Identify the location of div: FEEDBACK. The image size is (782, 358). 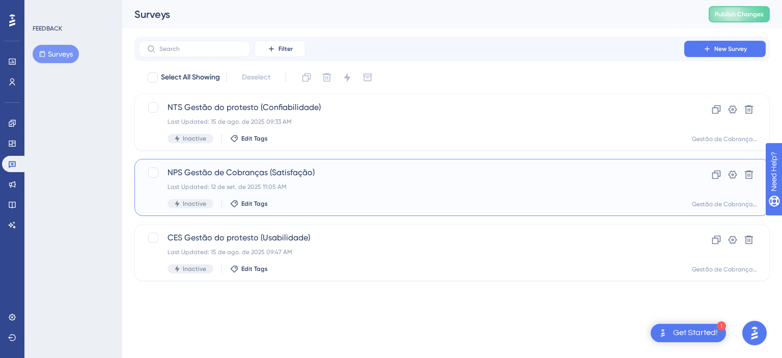
(47, 28).